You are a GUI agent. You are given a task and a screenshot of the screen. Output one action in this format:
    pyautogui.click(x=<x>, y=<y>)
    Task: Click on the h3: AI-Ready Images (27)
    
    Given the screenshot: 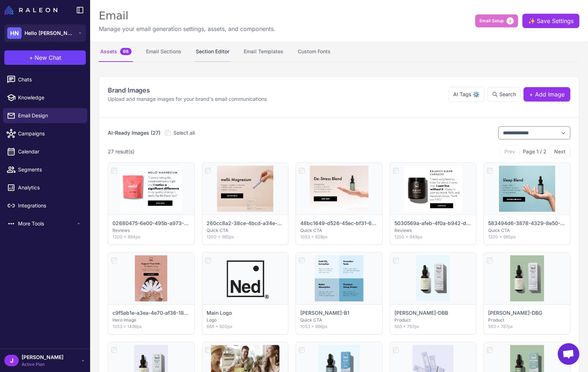 What is the action you would take?
    pyautogui.click(x=134, y=133)
    